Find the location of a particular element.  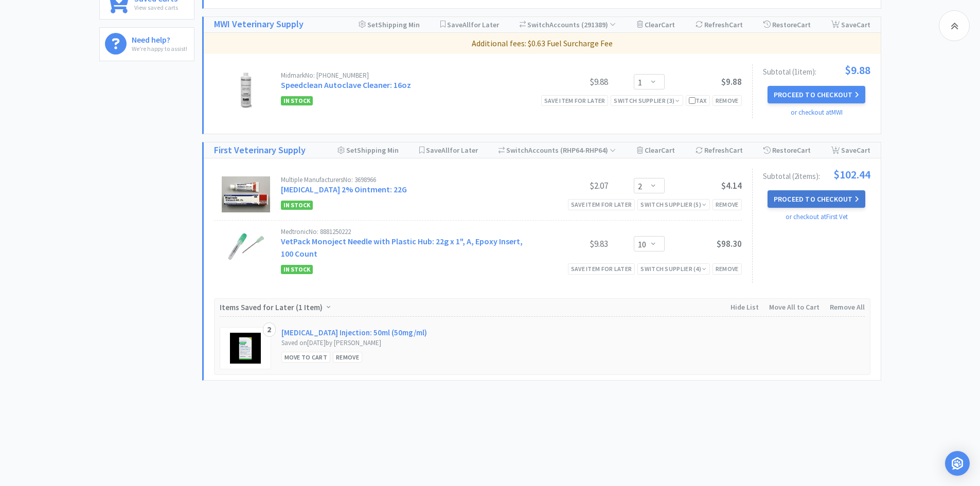

img: 2aa0df83c8254383ae7ae1e6f9ff5018_796966.jpeg is located at coordinates (246, 348).